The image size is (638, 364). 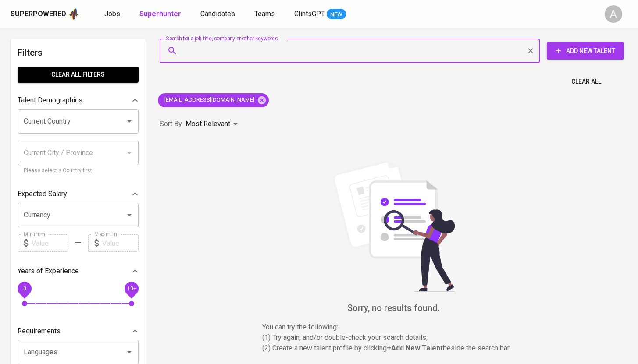 What do you see at coordinates (415, 348) in the screenshot?
I see `b: + Add New Talent` at bounding box center [415, 348].